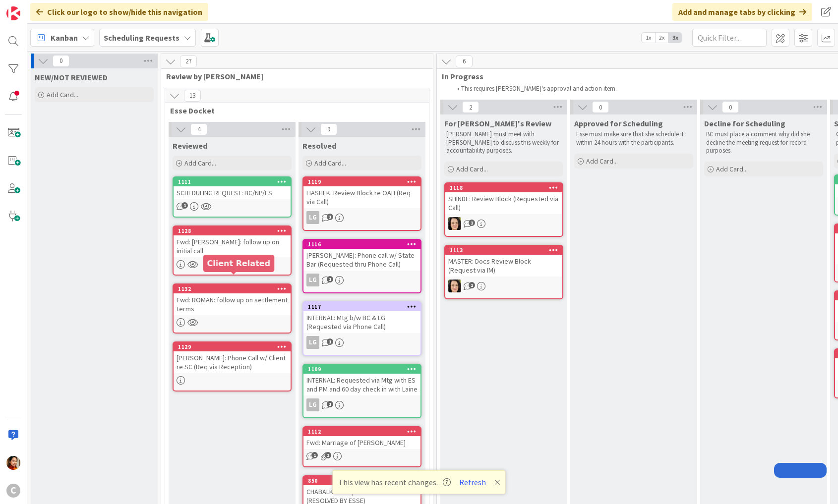 The image size is (838, 504). What do you see at coordinates (504, 199) in the screenshot?
I see `div: 1118SHINDE: Review Block (Requested via Call)` at bounding box center [504, 199].